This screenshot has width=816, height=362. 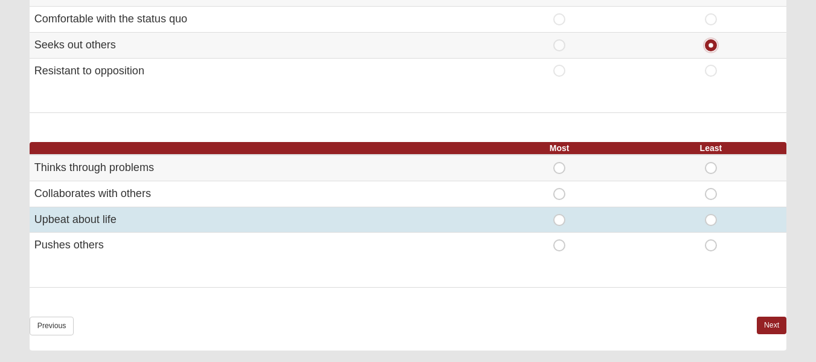 What do you see at coordinates (560, 148) in the screenshot?
I see `th: Most` at bounding box center [560, 148].